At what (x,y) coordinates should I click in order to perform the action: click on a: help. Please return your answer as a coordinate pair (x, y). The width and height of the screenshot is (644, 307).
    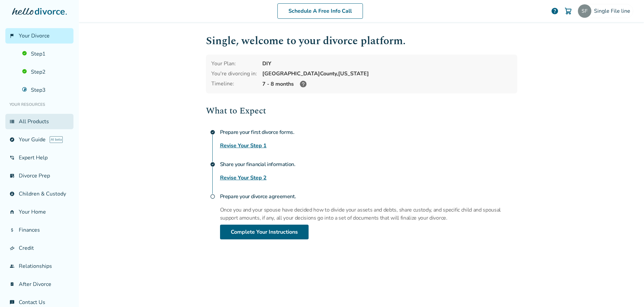
    Looking at the image, I should click on (555, 11).